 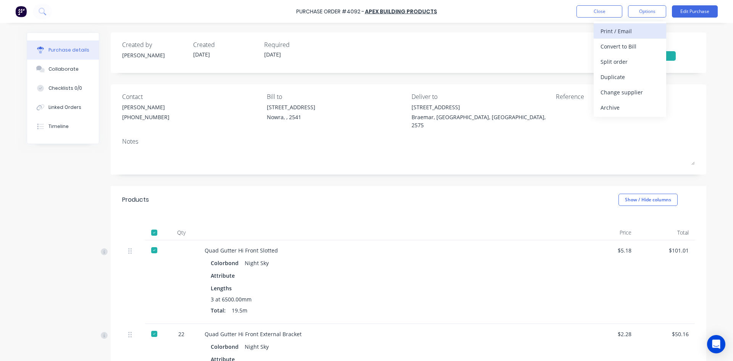 I want to click on button: Purchase details, so click(x=63, y=50).